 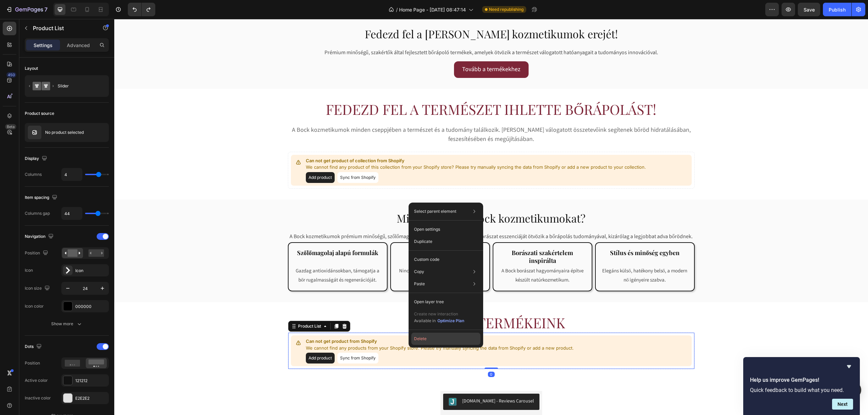 What do you see at coordinates (38, 289) in the screenshot?
I see `div: Icon size` at bounding box center [38, 289].